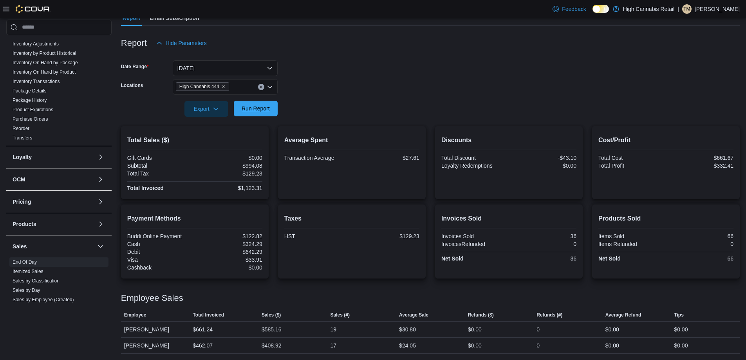 The height and width of the screenshot is (360, 746). Describe the element at coordinates (22, 138) in the screenshot. I see `span: Transfers` at that location.